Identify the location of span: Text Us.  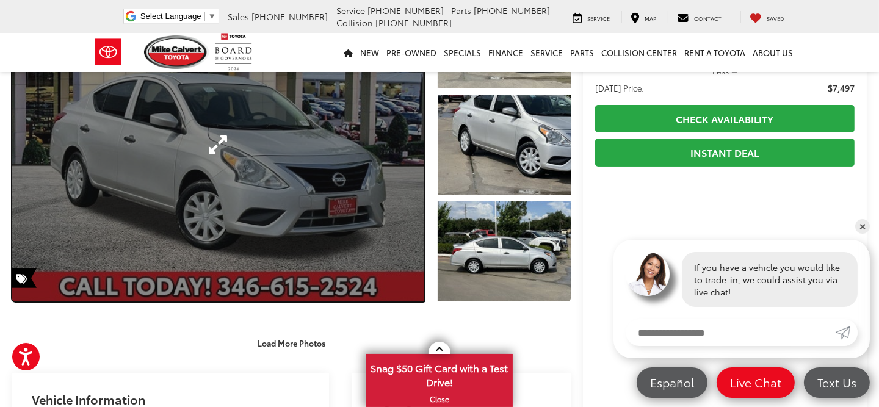
(837, 382).